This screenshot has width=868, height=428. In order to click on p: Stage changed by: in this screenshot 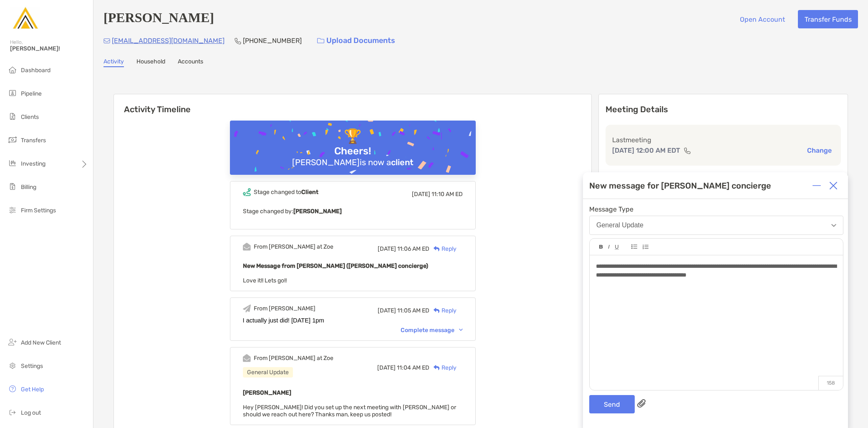, I will do `click(353, 211)`.